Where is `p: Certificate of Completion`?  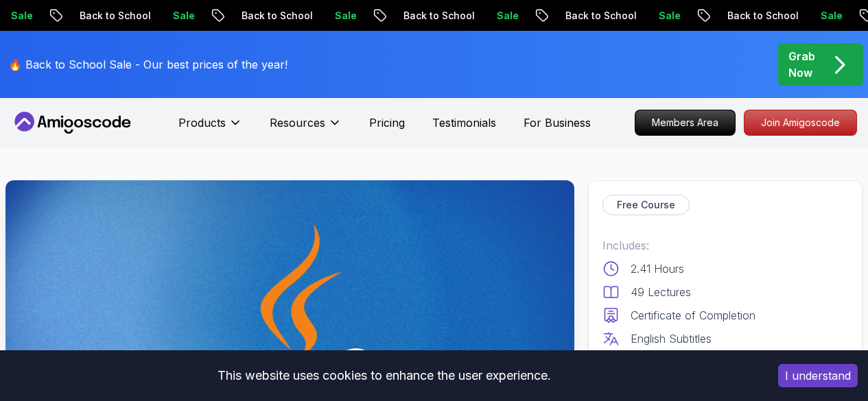
p: Certificate of Completion is located at coordinates (693, 315).